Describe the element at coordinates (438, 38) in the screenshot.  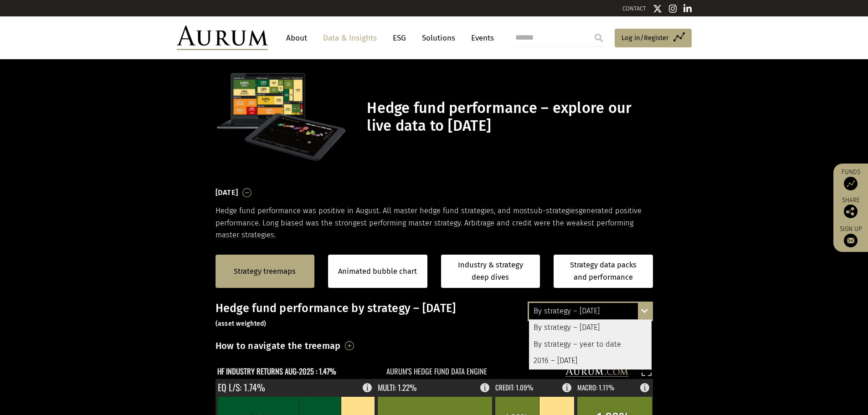
I see `a: Solutions` at that location.